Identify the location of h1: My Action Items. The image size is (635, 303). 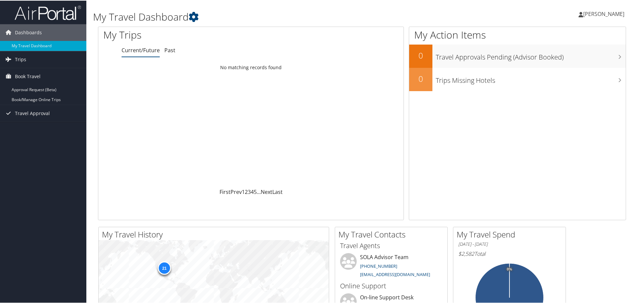
(518, 34).